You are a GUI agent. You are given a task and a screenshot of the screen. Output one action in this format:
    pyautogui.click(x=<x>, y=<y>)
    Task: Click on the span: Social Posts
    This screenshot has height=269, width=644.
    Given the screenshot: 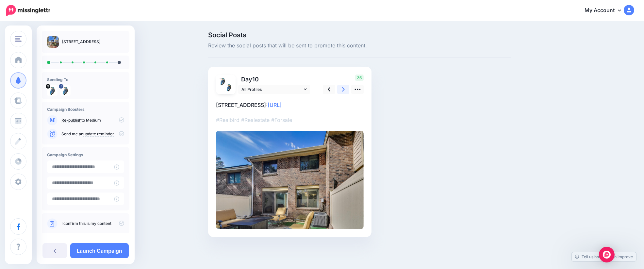 What is the action you would take?
    pyautogui.click(x=360, y=35)
    